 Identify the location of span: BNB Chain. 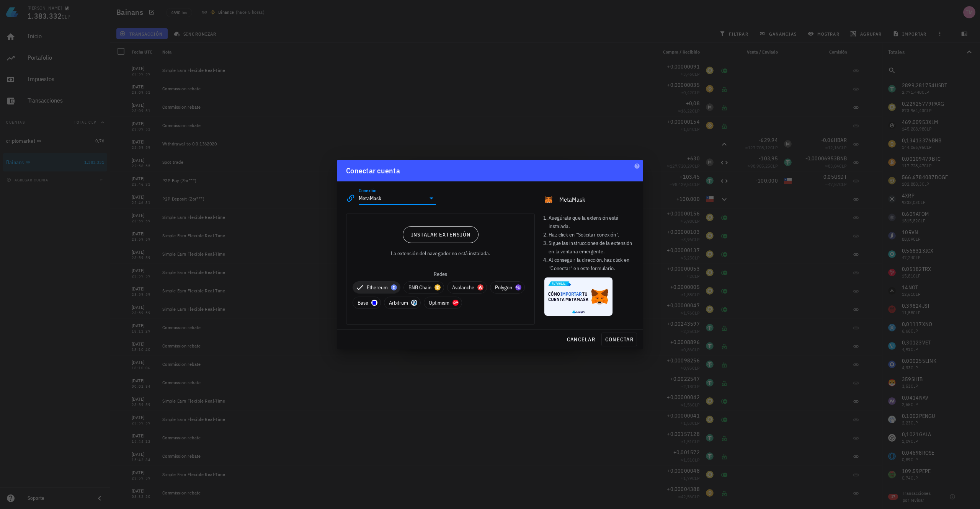
(424, 288).